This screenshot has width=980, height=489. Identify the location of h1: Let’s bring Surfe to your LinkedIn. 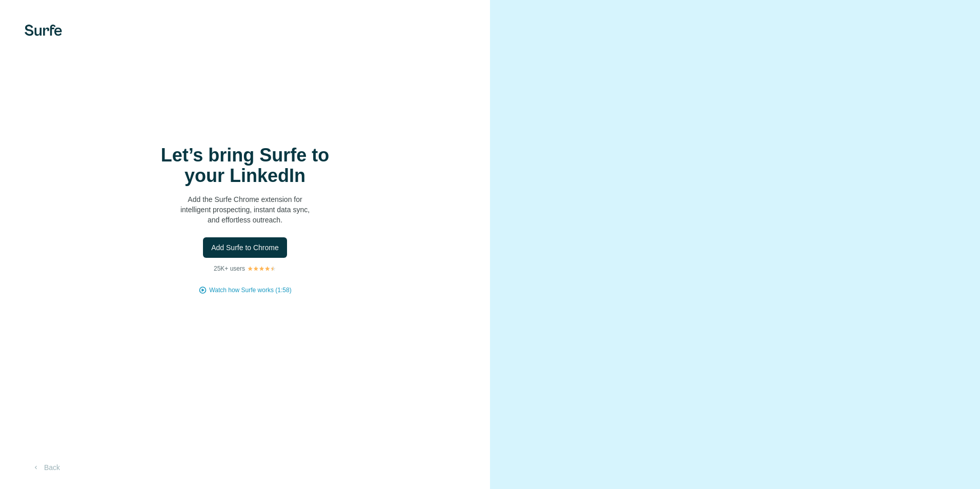
(245, 166).